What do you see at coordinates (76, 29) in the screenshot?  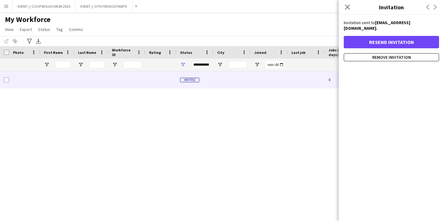 I see `a: Comms` at bounding box center [76, 29].